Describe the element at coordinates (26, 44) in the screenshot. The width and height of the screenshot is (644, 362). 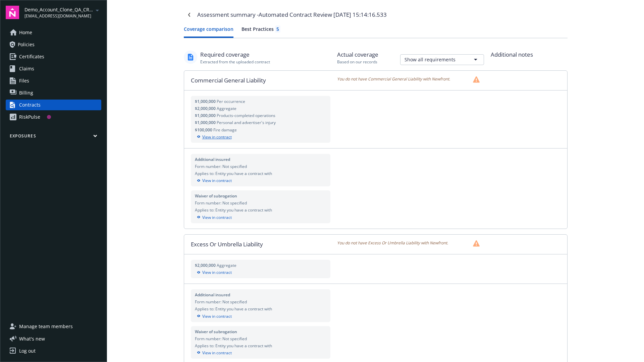
I see `span: Policies` at that location.